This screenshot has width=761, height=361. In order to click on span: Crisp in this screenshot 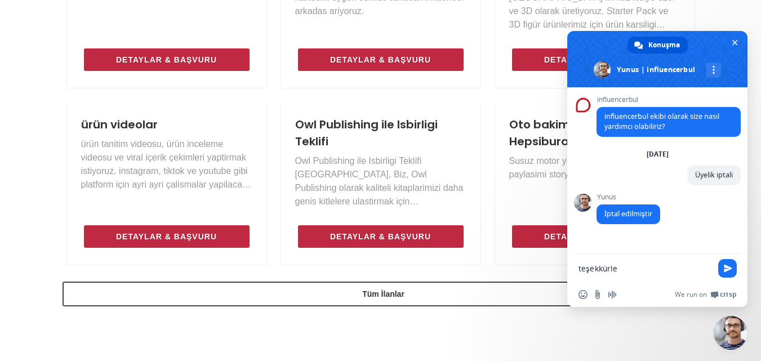, I will do `click(727, 294)`.